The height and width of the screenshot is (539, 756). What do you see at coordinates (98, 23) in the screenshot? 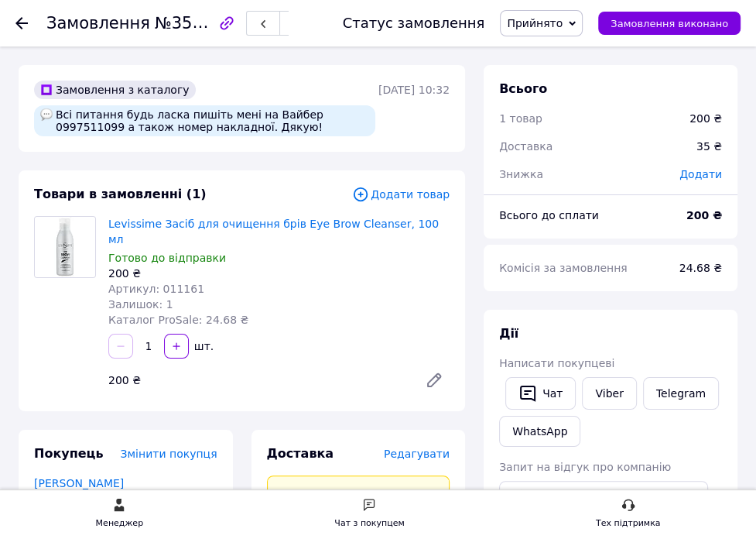
I see `span: Замовлення` at bounding box center [98, 23].